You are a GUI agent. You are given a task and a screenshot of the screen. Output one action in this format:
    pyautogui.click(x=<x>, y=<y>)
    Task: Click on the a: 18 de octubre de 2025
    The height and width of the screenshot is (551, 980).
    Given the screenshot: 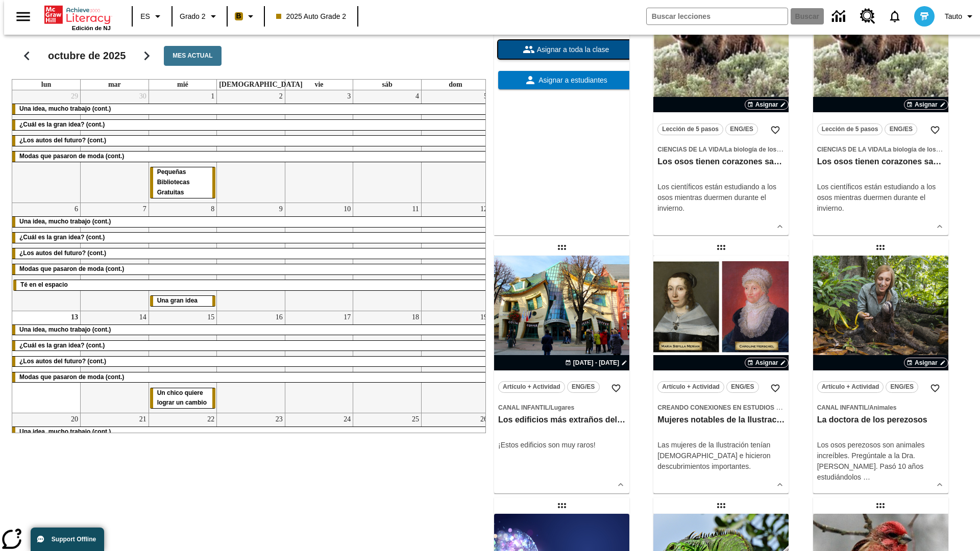 What is the action you would take?
    pyautogui.click(x=416, y=317)
    